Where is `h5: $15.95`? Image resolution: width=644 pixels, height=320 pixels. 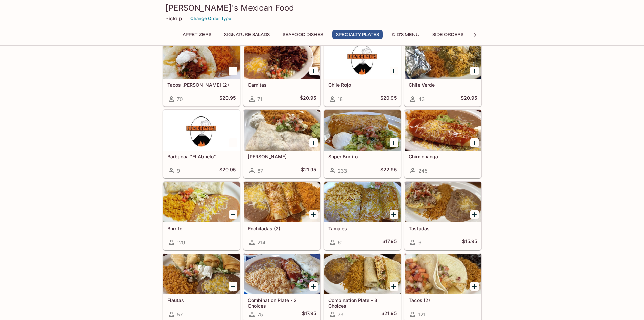 h5: $15.95 is located at coordinates (470, 242).